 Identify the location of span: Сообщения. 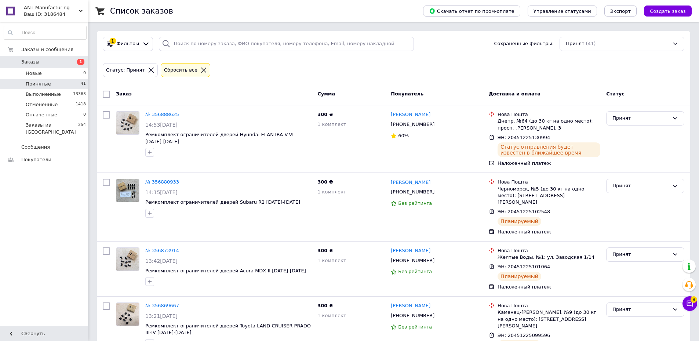
(36, 147).